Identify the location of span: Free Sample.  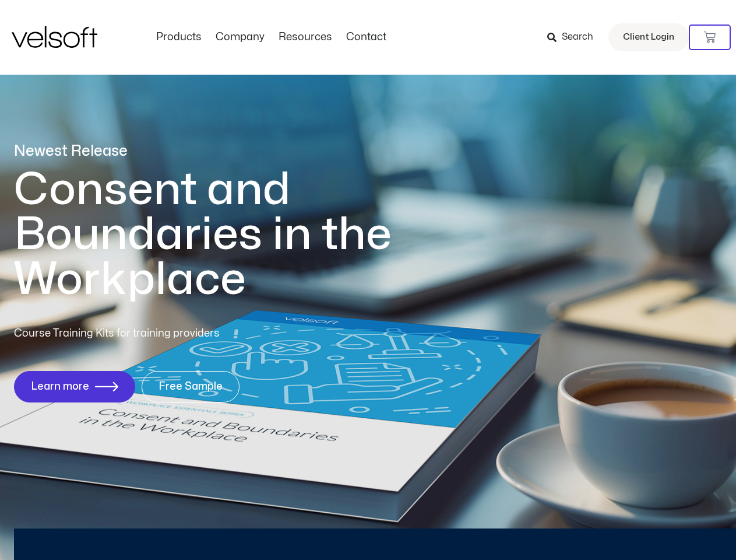
(191, 387).